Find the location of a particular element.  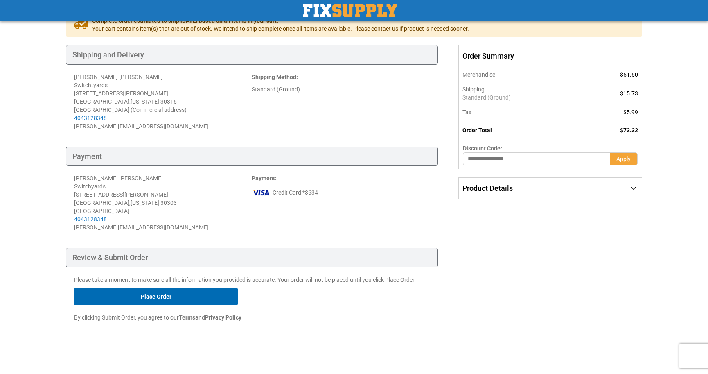

span: Standard (Ground) is located at coordinates (521, 97).